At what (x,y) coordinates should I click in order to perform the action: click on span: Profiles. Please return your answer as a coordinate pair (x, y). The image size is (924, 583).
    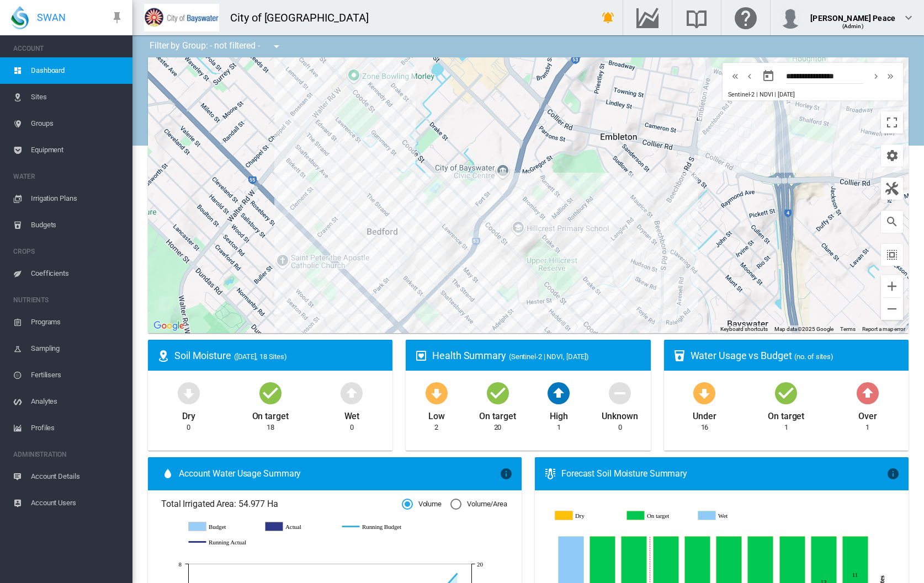
    Looking at the image, I should click on (77, 428).